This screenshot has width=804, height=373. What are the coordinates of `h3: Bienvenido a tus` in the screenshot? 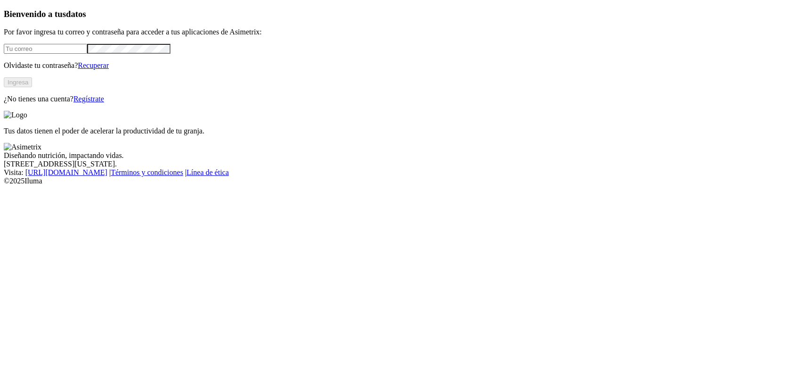 It's located at (402, 14).